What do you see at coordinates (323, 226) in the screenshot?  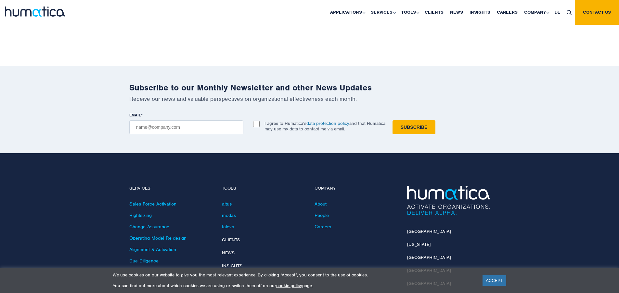 I see `a: Careers` at bounding box center [323, 226].